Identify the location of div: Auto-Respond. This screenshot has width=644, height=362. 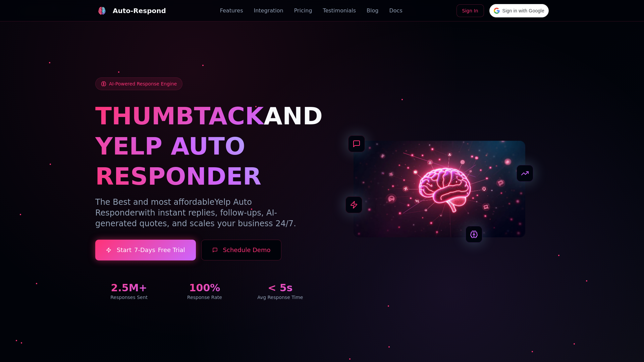
(139, 11).